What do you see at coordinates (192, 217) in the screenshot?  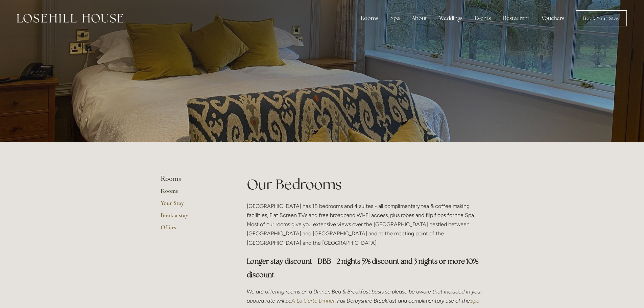 I see `a: Book a stay` at bounding box center [192, 217].